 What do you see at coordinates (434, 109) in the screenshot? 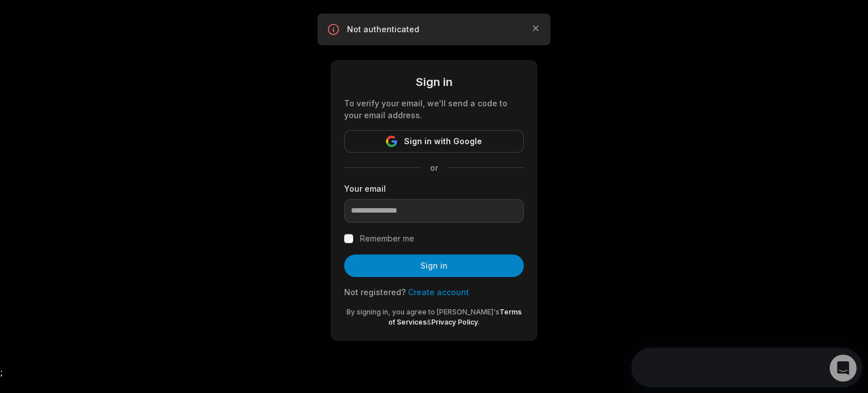
I see `div: To verify your email, we'll send a code to your email address.` at bounding box center [434, 109].